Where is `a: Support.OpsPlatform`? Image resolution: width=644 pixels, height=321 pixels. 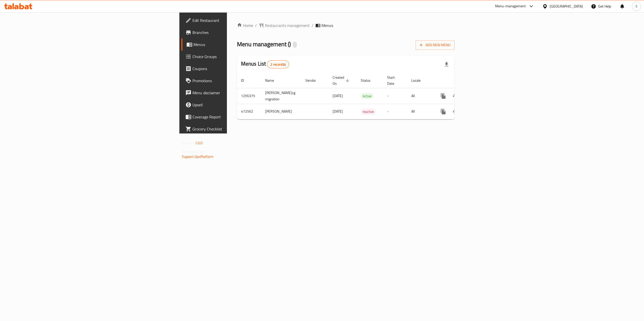
a: Support.OpsPlatform is located at coordinates (198, 156).